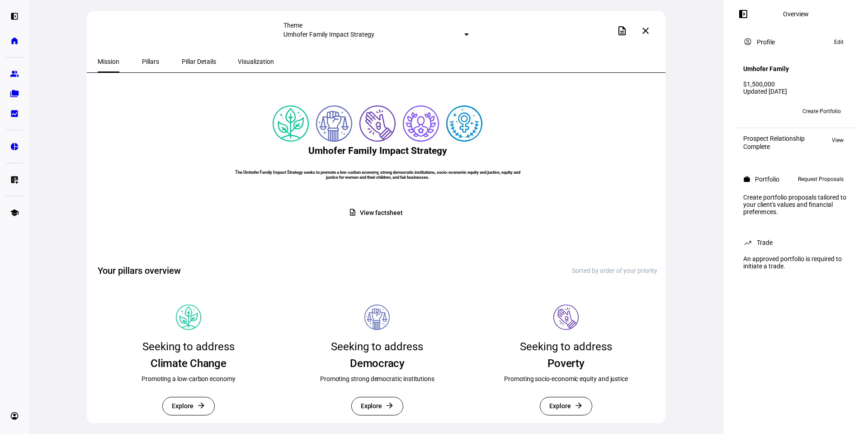 Image resolution: width=868 pixels, height=434 pixels. What do you see at coordinates (747, 179) in the screenshot?
I see `mat-icon: work` at bounding box center [747, 179].